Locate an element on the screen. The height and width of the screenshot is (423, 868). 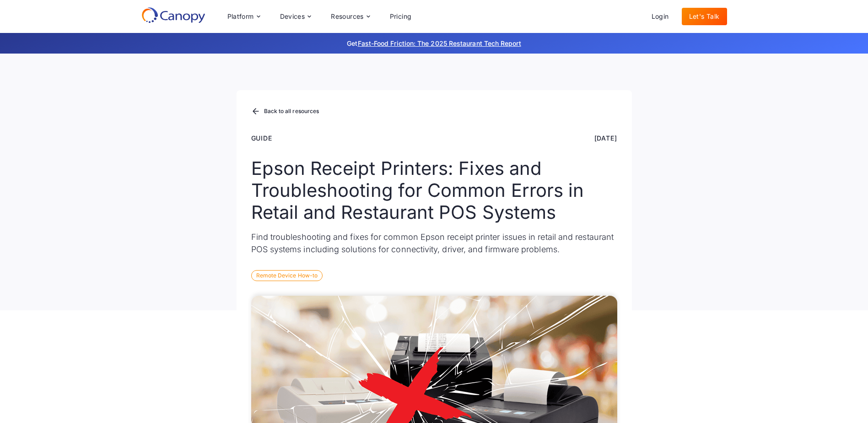
a: Fast-Food Friction: The 2025 Restaurant Tech Report is located at coordinates (439, 43).